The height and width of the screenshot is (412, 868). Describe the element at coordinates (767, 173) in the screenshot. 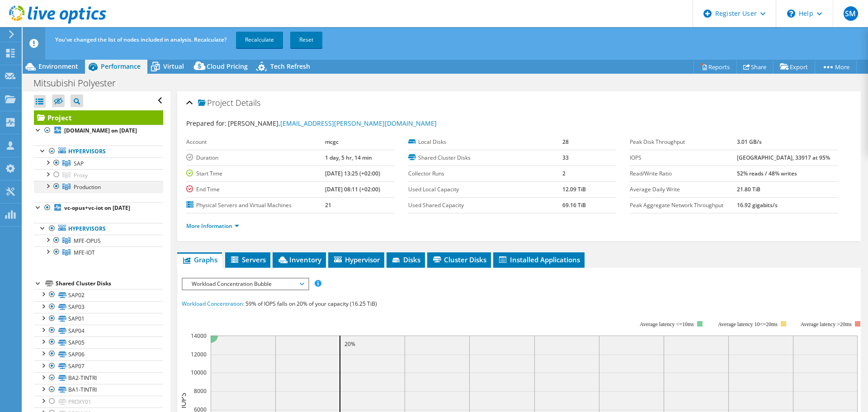

I see `b: 52% reads / 48% writes` at that location.